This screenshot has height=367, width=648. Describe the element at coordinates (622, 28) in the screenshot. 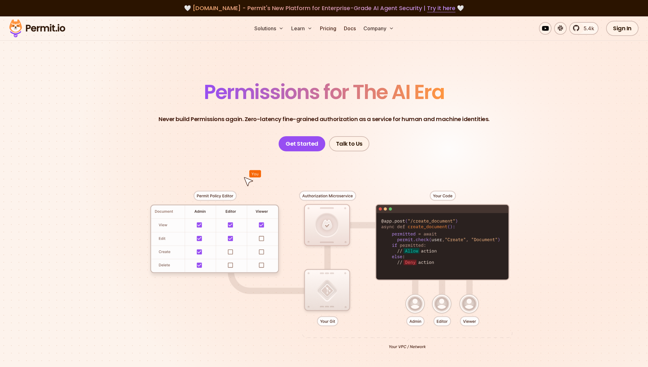

I see `a: Sign In` at that location.